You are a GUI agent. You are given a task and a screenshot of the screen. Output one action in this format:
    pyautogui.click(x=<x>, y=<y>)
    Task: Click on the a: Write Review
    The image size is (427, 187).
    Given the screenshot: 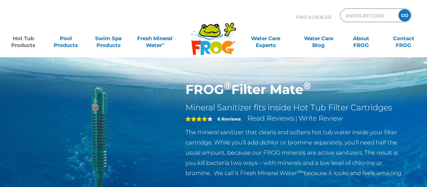 What is the action you would take?
    pyautogui.click(x=321, y=118)
    